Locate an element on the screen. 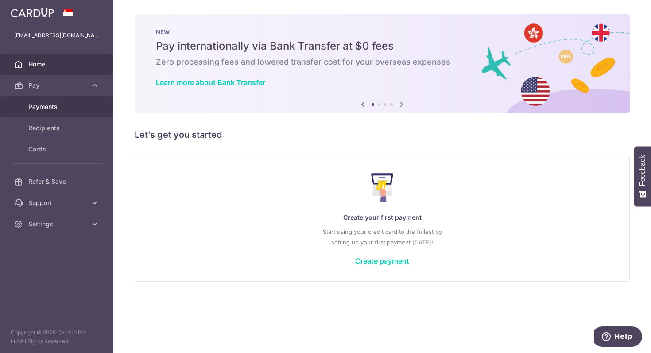  a: Learn more about Bank Transfer is located at coordinates (210, 82).